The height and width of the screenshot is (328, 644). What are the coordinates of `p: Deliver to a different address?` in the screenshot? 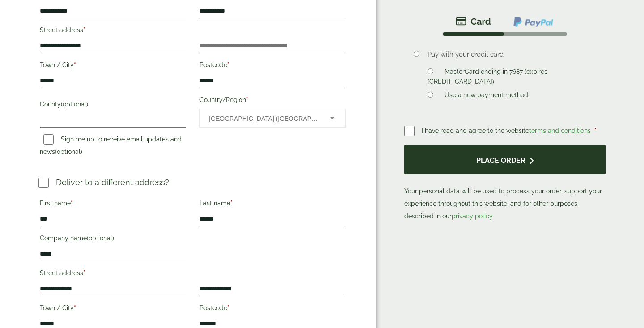 It's located at (112, 182).